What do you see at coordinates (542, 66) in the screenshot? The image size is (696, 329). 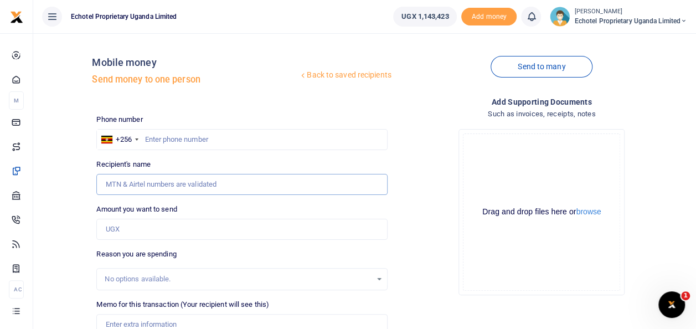 I see `a: Send to many` at bounding box center [542, 66].